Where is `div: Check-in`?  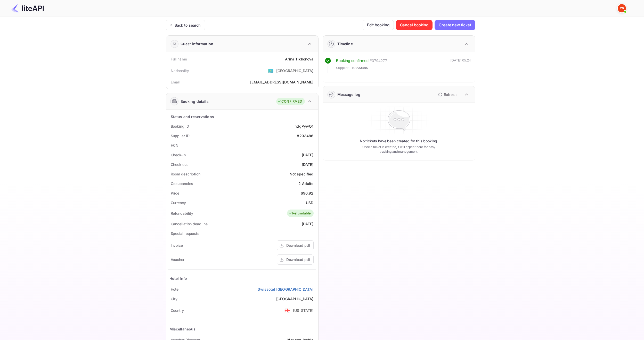 div: Check-in is located at coordinates (178, 155).